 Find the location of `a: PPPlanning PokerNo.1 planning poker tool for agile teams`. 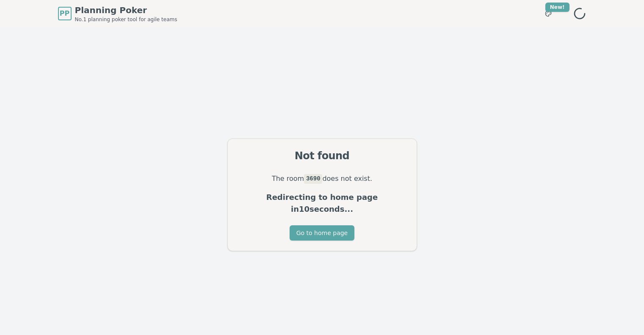

a: PPPlanning PokerNo.1 planning poker tool for agile teams is located at coordinates (118, 13).